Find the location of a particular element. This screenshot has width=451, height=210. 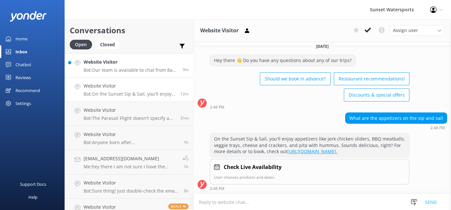

a: Website VisitorBot:Sure thing! Just double-check the email you used for your reservation. If you ... is located at coordinates (129, 186).